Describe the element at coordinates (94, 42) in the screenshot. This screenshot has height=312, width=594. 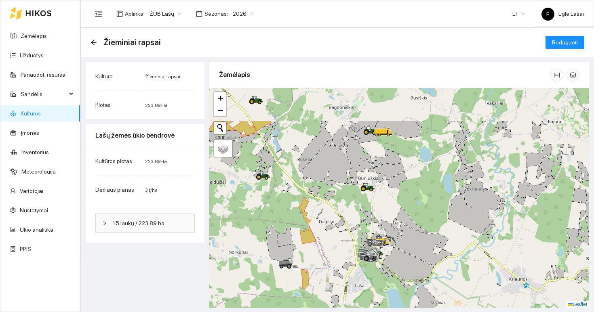
I see `div: Atgal` at that location.